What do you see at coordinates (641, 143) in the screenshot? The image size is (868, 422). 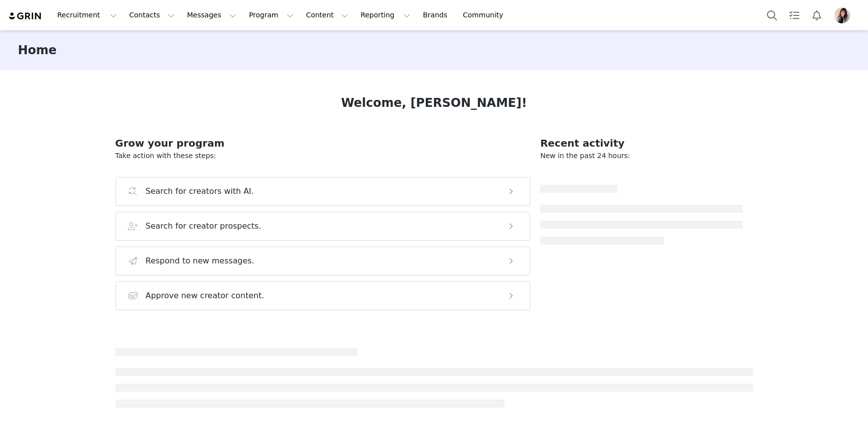 I see `h2: Recent activity` at bounding box center [641, 143].